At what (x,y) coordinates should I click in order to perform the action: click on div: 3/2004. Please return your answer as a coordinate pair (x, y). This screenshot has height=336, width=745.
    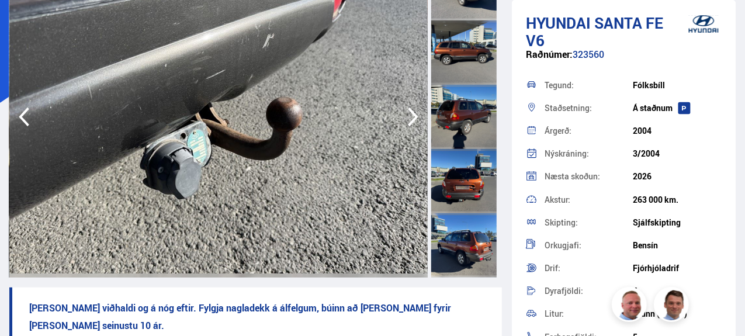
    Looking at the image, I should click on (677, 154).